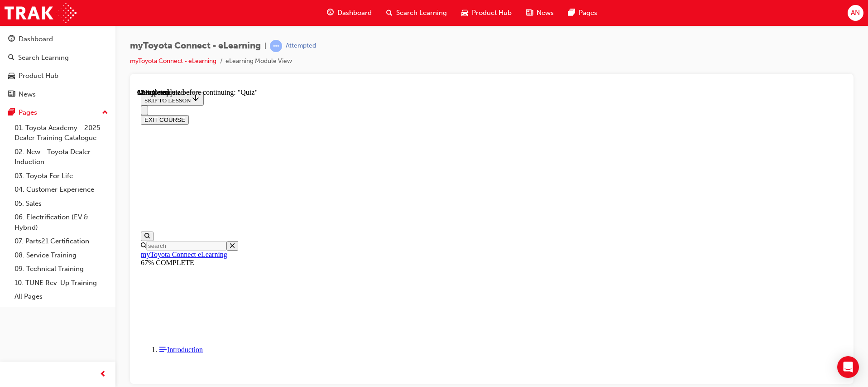  I want to click on div: News, so click(27, 95).